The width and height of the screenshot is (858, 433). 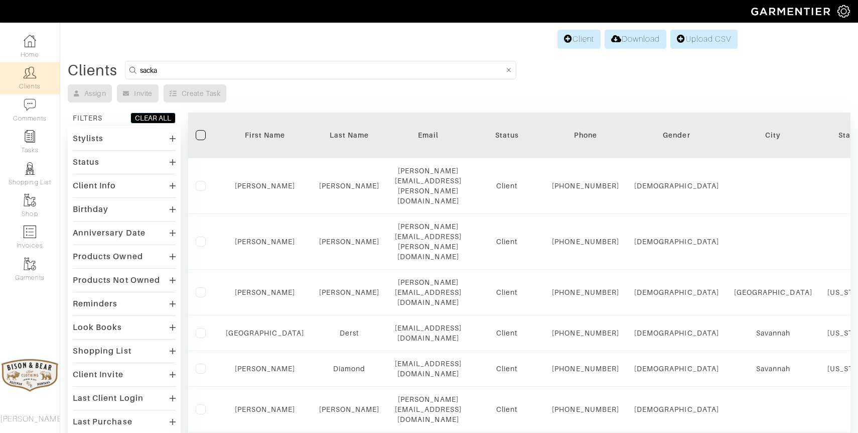 What do you see at coordinates (579, 39) in the screenshot?
I see `a: Client` at bounding box center [579, 39].